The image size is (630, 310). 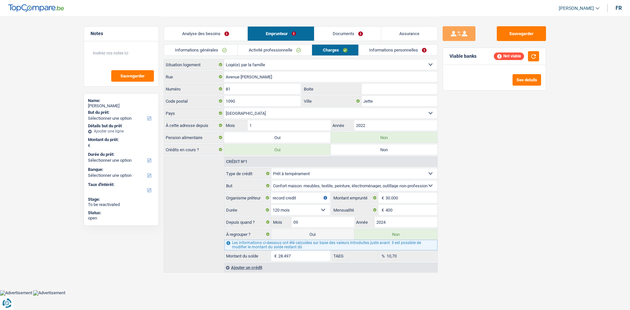 What do you see at coordinates (355, 198) in the screenshot?
I see `label: Montant emprunté` at bounding box center [355, 198].